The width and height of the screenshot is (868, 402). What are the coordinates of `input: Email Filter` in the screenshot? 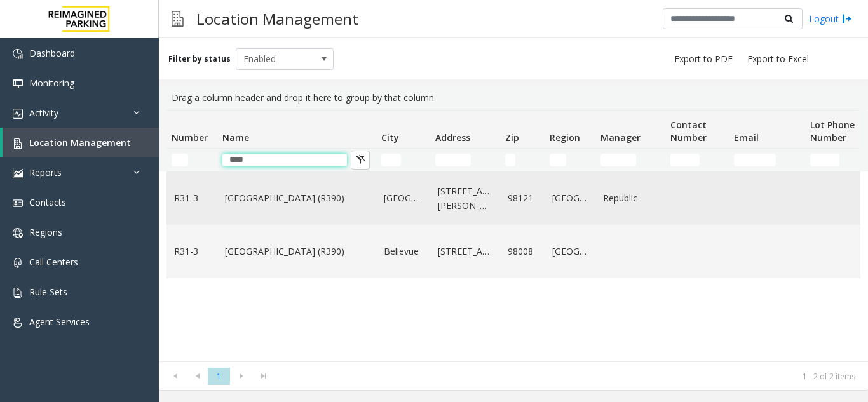 It's located at (755, 160).